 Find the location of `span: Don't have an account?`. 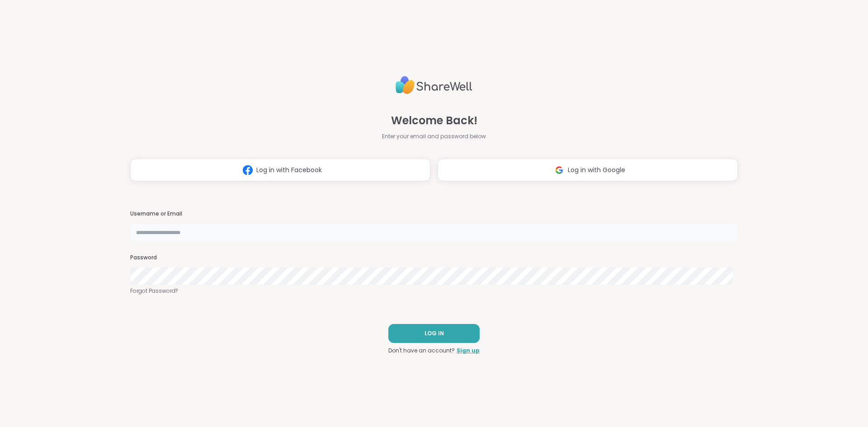

span: Don't have an account? is located at coordinates (422, 351).